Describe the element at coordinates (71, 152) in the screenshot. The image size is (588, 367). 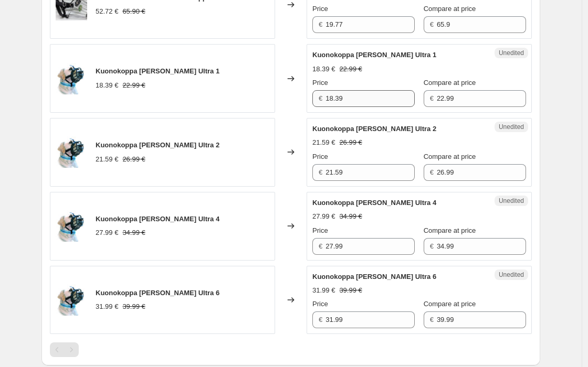
I see `img: 17417_kuva_80x.jpg` at that location.